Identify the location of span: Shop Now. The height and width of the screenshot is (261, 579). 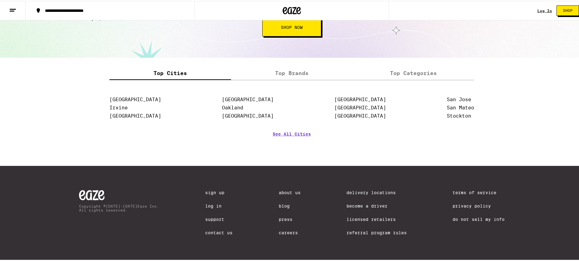
(292, 26).